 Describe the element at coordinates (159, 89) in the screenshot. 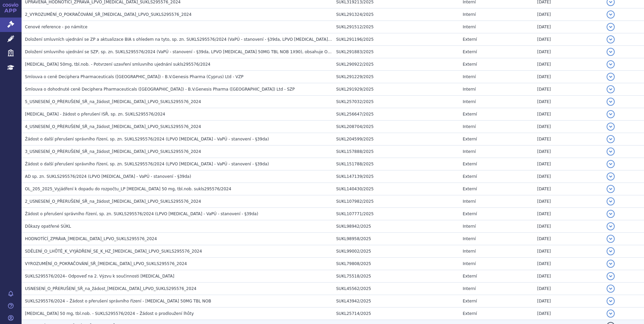

I see `span: Smlouva o dohodnuté ceně Deciphera Pharmaceuticals (Netherlands) - B.V.Genesis Pharma (Cyprus) Lt...` at that location.